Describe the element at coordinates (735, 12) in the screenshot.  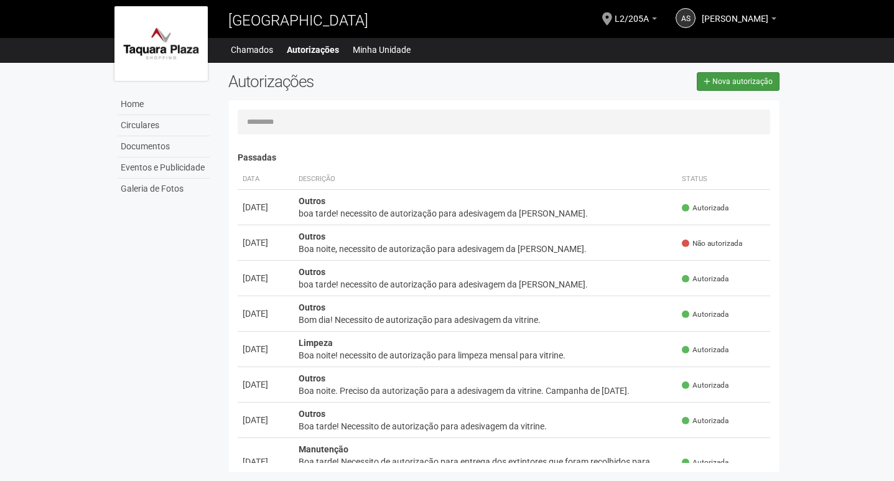
I see `span: Aline Salvino Claro Almeida` at that location.